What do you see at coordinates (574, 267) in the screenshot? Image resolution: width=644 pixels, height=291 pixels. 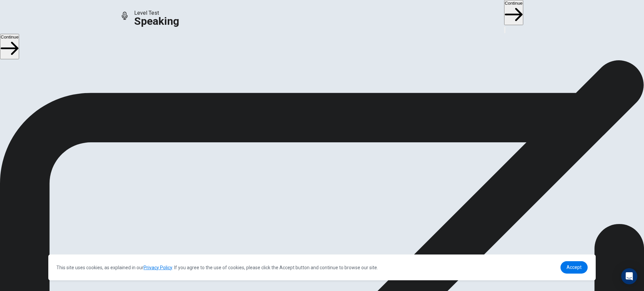 I see `span: Accept` at bounding box center [574, 267].